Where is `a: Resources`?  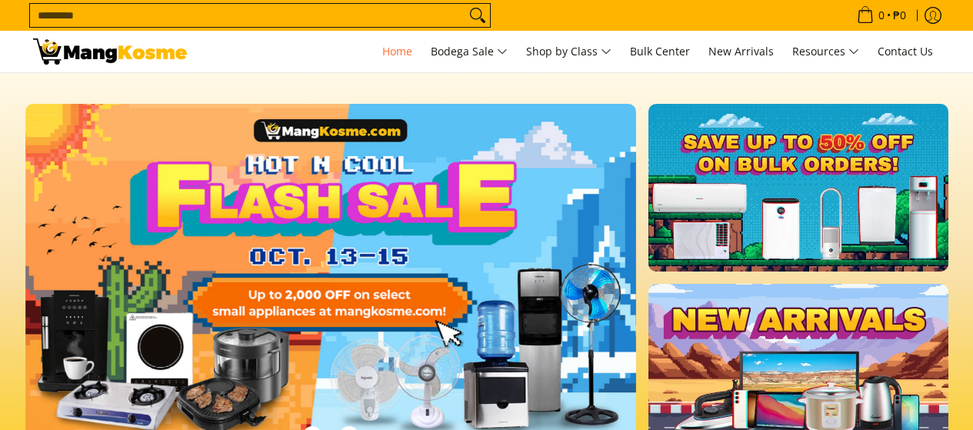 a: Resources is located at coordinates (825, 52).